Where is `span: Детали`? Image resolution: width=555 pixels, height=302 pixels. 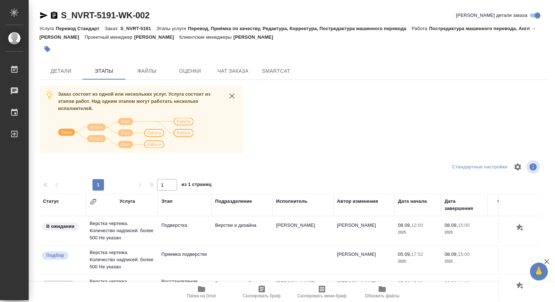 span: Детали is located at coordinates (61, 71).